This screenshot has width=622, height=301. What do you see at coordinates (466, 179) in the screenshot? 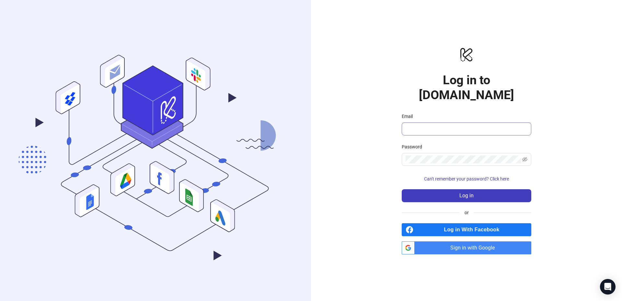
I see `span: Can't remember your password? Click here` at bounding box center [466, 179].